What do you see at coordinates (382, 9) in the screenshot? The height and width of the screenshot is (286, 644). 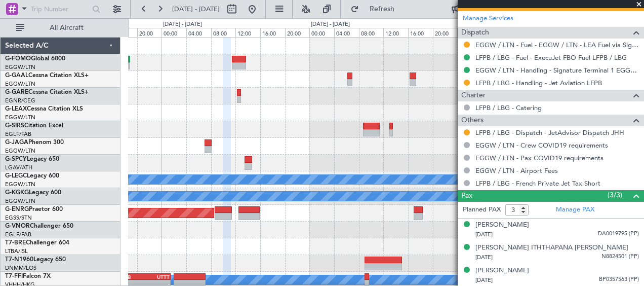 I see `span: Refresh` at bounding box center [382, 9].